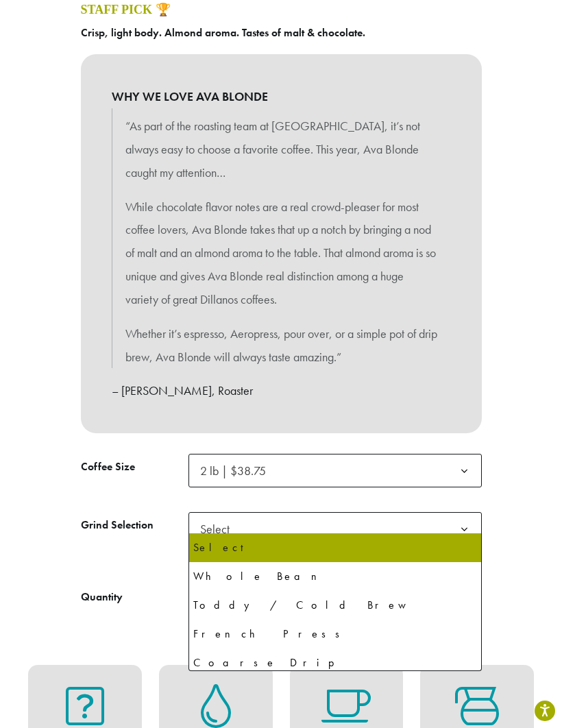  Describe the element at coordinates (335, 664) in the screenshot. I see `div: Coarse Drip` at that location.